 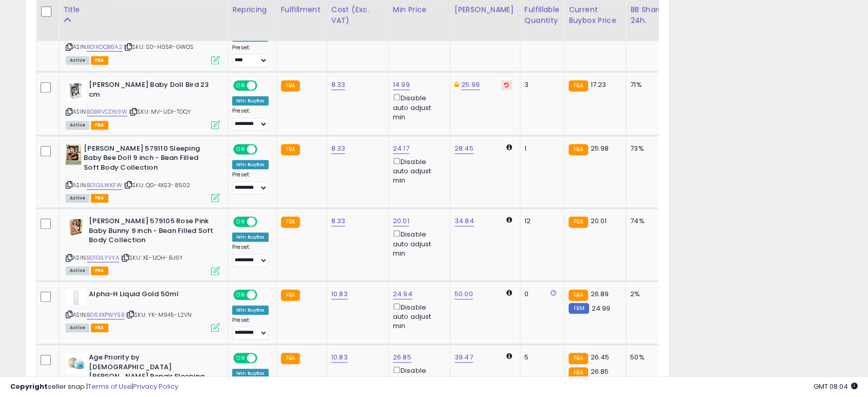 What do you see at coordinates (540, 148) in the screenshot?
I see `div: 1` at bounding box center [540, 148].